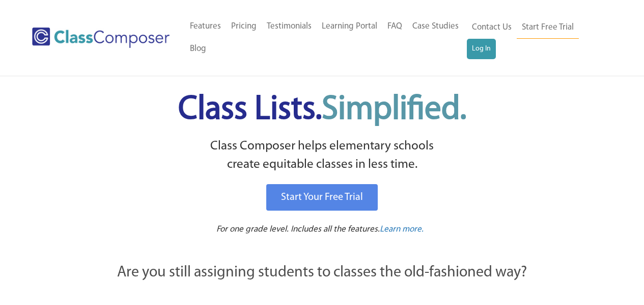 This screenshot has width=644, height=305. Describe the element at coordinates (244, 27) in the screenshot. I see `a: Pricing` at that location.